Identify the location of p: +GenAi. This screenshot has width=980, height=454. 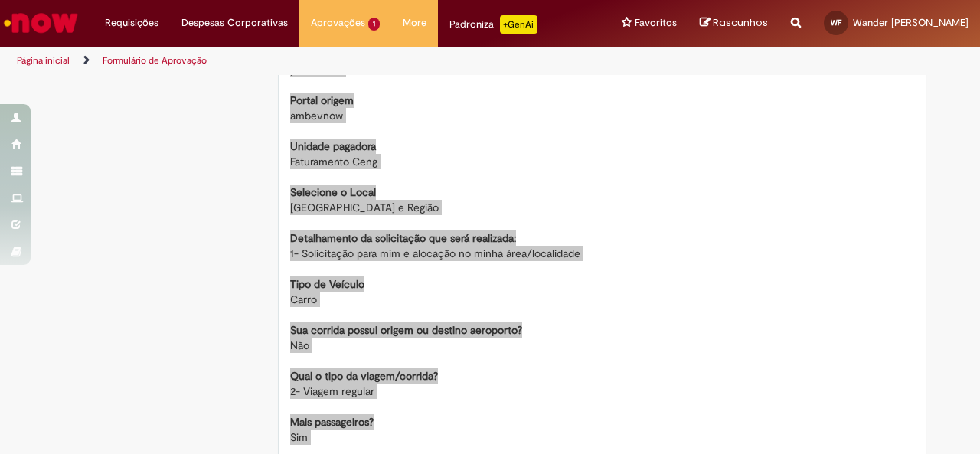
(519, 24).